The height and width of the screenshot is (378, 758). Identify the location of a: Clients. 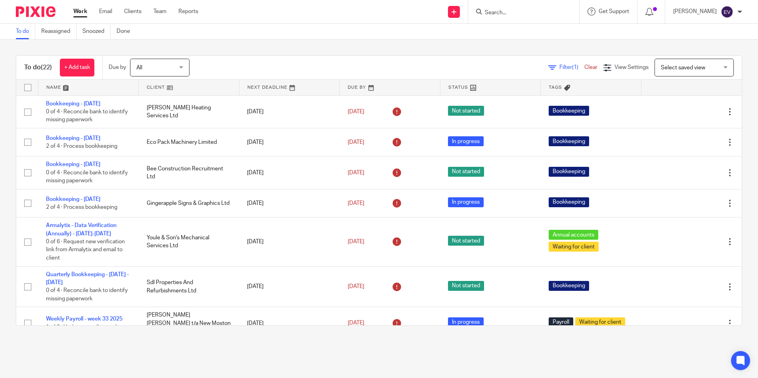
(133, 11).